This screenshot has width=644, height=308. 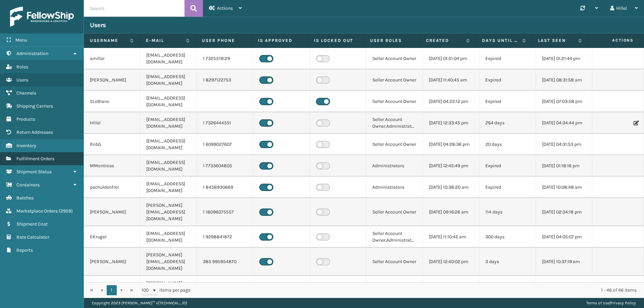 I want to click on td: 1 9298841872, so click(x=225, y=237).